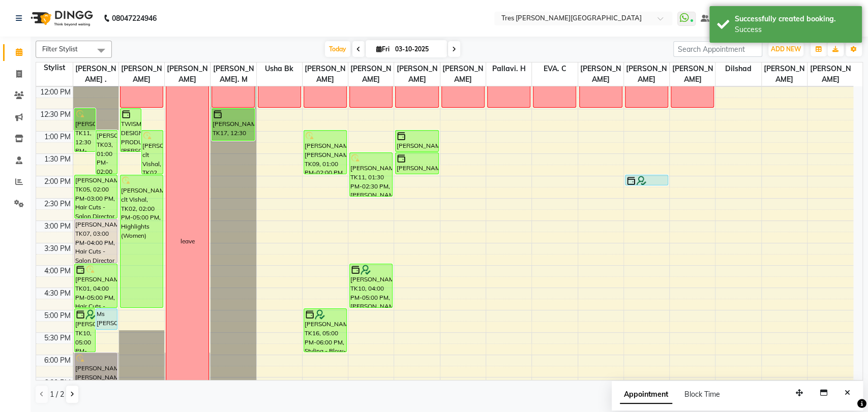 The width and height of the screenshot is (868, 412). I want to click on div: 1:30 PM, so click(58, 159).